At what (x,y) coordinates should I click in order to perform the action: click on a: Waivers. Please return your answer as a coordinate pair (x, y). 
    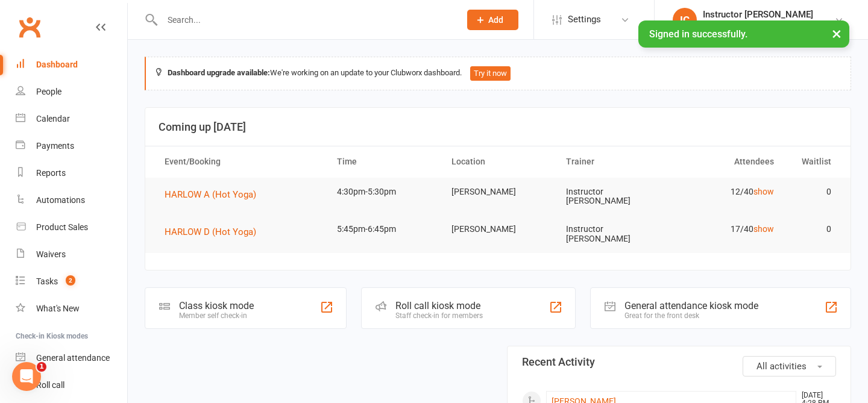
    Looking at the image, I should click on (71, 254).